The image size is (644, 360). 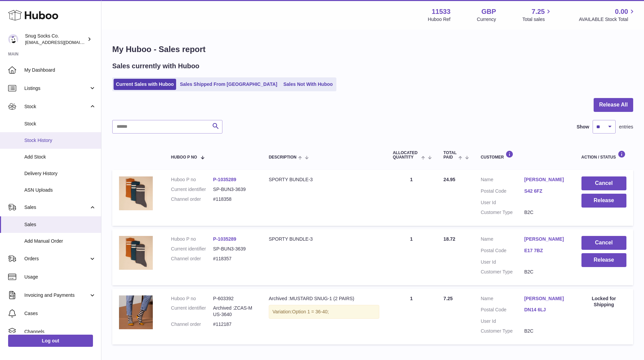 I want to click on a: S42 6FZ, so click(x=546, y=191).